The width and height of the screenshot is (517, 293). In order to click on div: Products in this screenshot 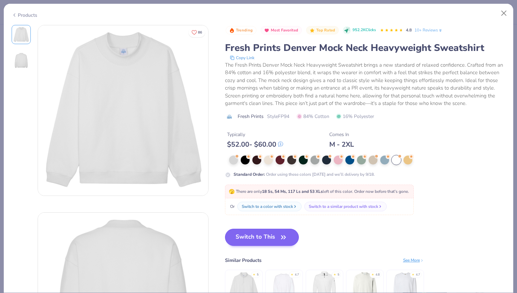, I will do `click(24, 15)`.